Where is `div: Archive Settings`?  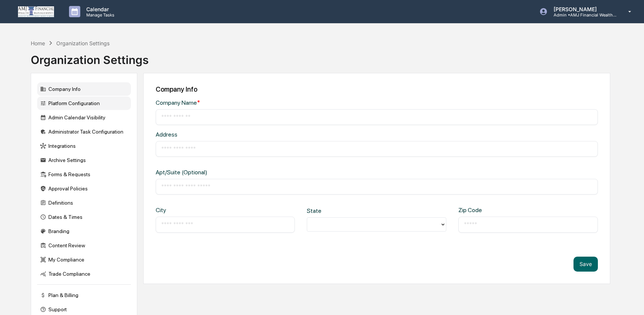
div: Archive Settings is located at coordinates (84, 160).